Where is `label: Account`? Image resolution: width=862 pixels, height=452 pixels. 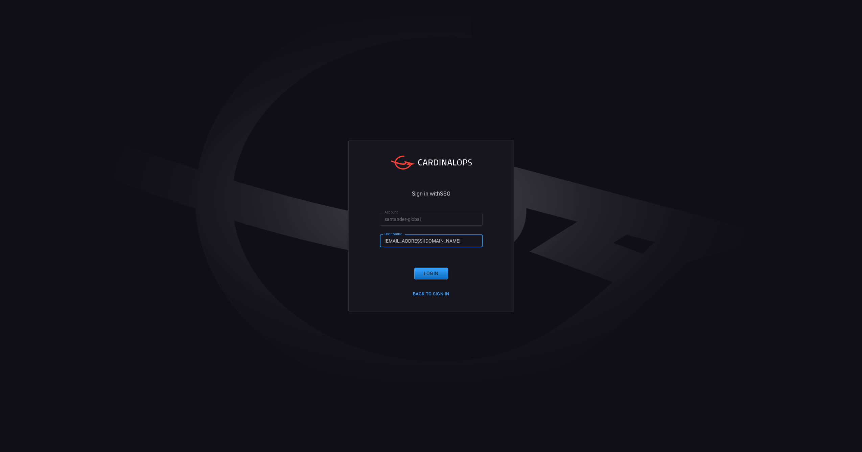 label: Account is located at coordinates (391, 212).